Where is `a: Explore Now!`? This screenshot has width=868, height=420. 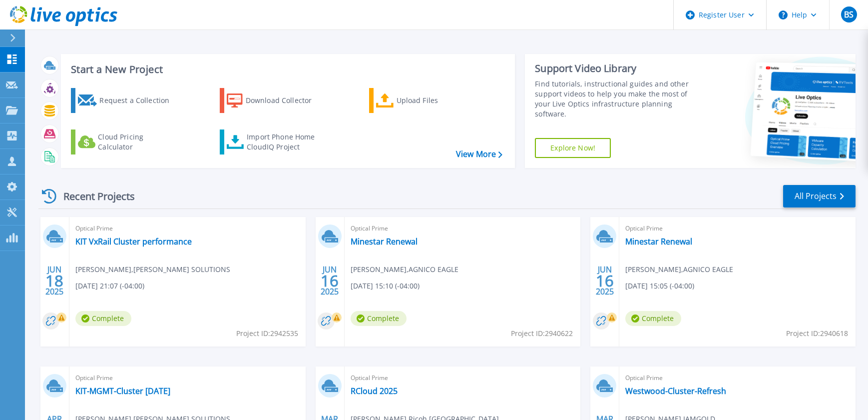
a: Explore Now! is located at coordinates (573, 148).